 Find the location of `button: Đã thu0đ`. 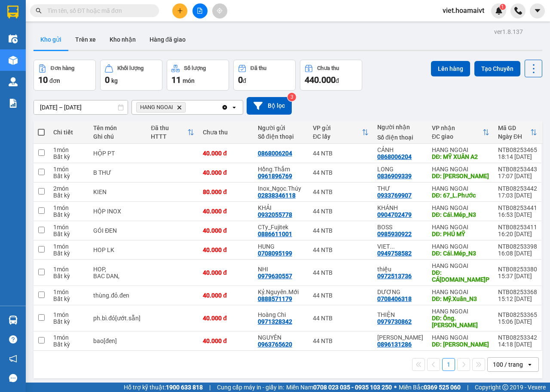

button: Đã thu0đ is located at coordinates (264, 75).